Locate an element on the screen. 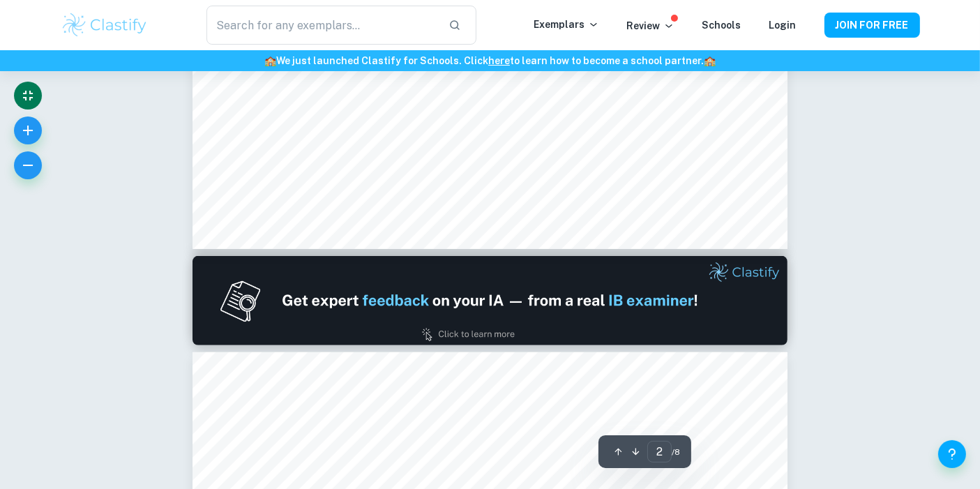  p: Exemplars is located at coordinates (566, 24).